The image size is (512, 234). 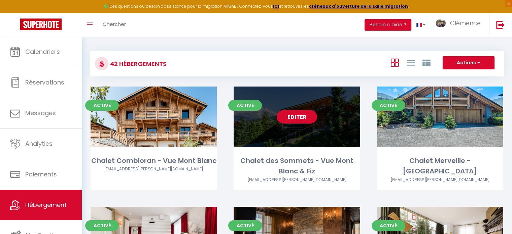 I want to click on button: Ouvrir le widget de chat LiveChat, so click(x=15, y=13).